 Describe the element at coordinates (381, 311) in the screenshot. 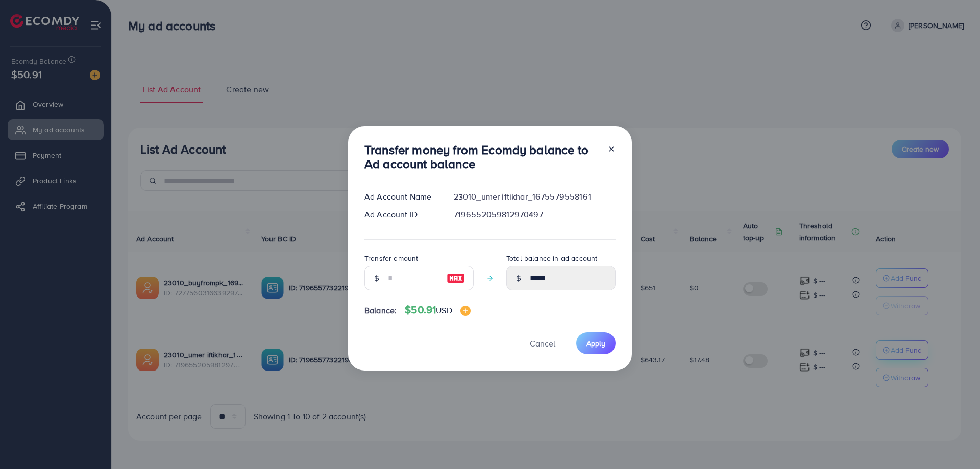

I see `span: Balance:` at that location.